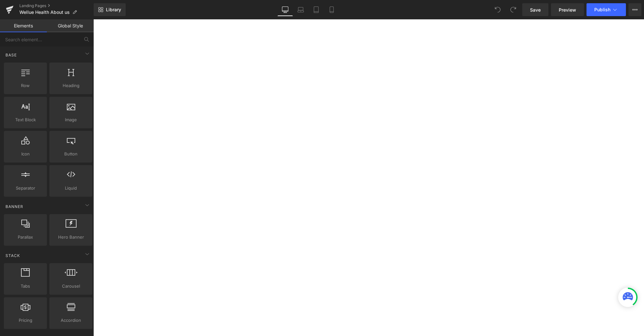 This screenshot has height=336, width=644. What do you see at coordinates (25, 188) in the screenshot?
I see `span: Separator` at bounding box center [25, 188].